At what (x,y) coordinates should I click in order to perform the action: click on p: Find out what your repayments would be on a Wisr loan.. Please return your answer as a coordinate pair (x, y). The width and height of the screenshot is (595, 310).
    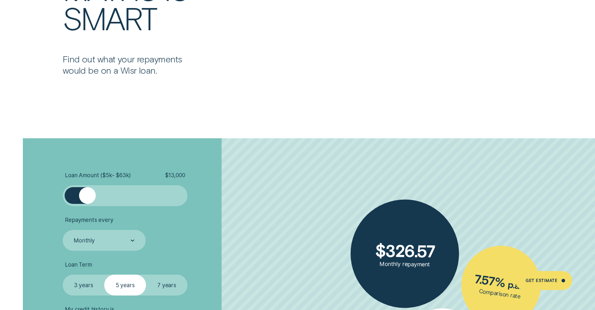
    Looking at the image, I should click on (130, 65).